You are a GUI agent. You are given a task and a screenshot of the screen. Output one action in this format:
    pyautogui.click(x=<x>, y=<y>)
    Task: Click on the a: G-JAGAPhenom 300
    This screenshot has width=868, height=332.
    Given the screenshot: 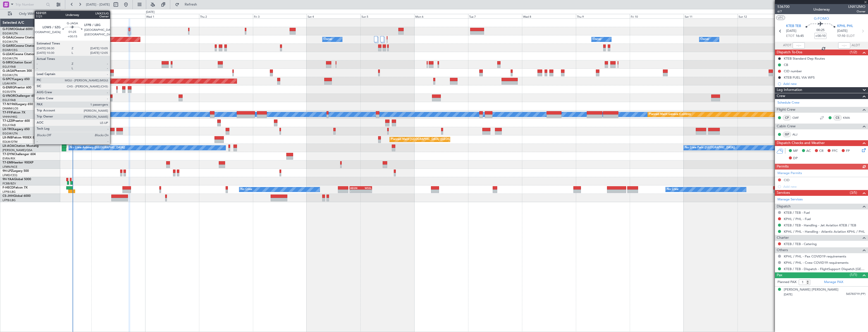 What is the action you would take?
    pyautogui.click(x=17, y=71)
    